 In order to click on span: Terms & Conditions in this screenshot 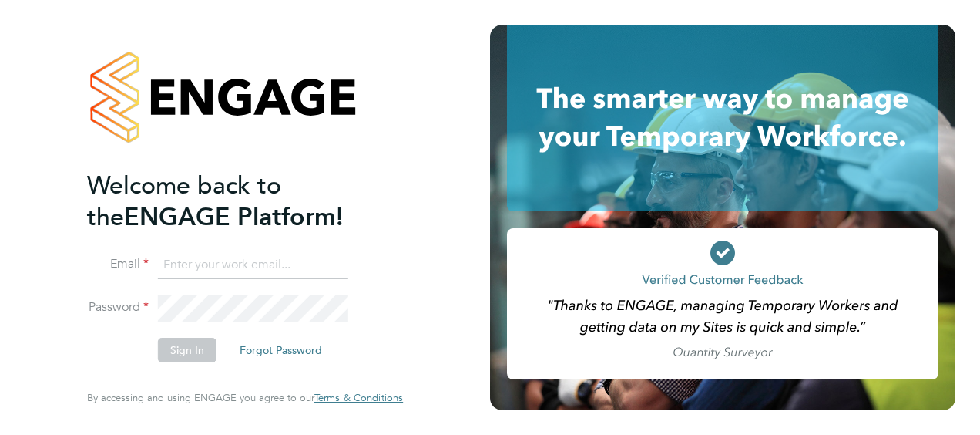, I will do `click(358, 397)`.